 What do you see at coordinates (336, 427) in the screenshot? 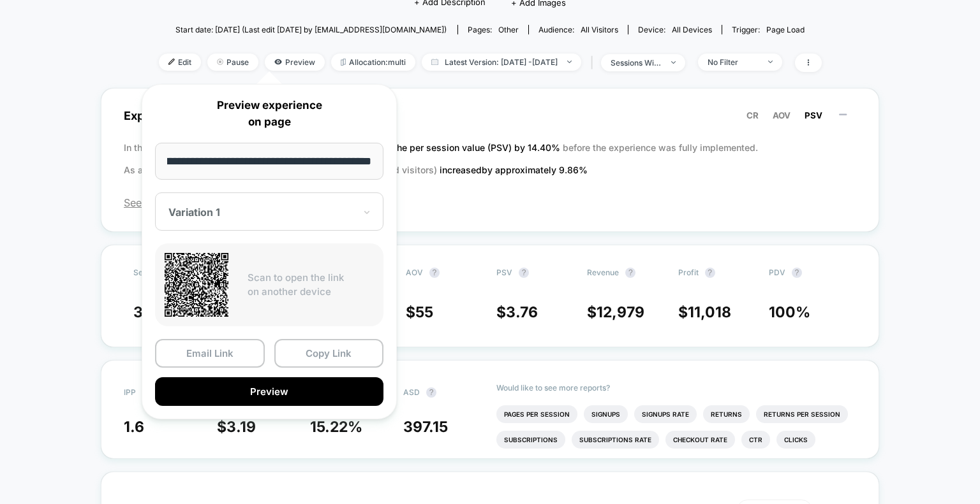
I see `span: 15.22 %` at bounding box center [336, 427].